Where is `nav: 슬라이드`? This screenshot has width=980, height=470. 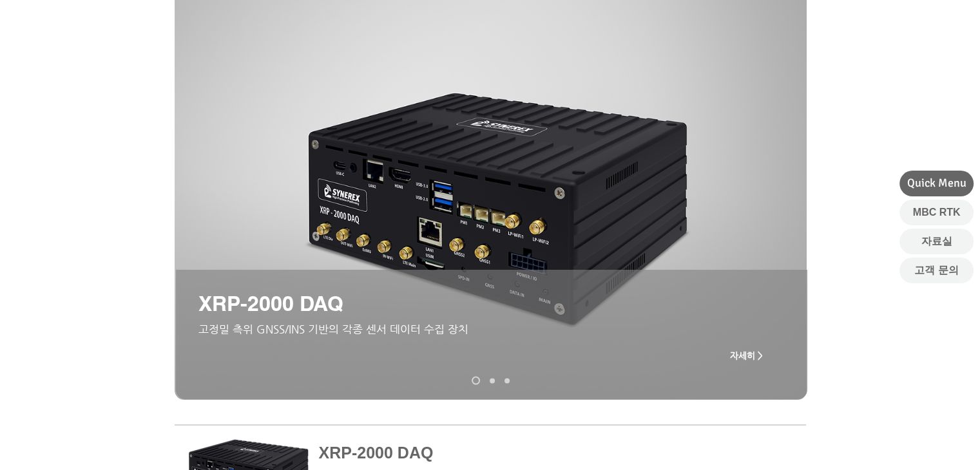 nav: 슬라이드 is located at coordinates (491, 381).